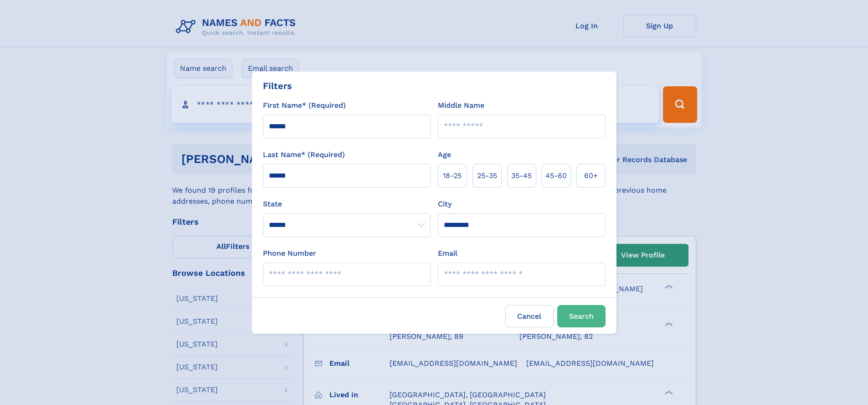 Image resolution: width=868 pixels, height=405 pixels. What do you see at coordinates (582, 316) in the screenshot?
I see `button: Search` at bounding box center [582, 316].